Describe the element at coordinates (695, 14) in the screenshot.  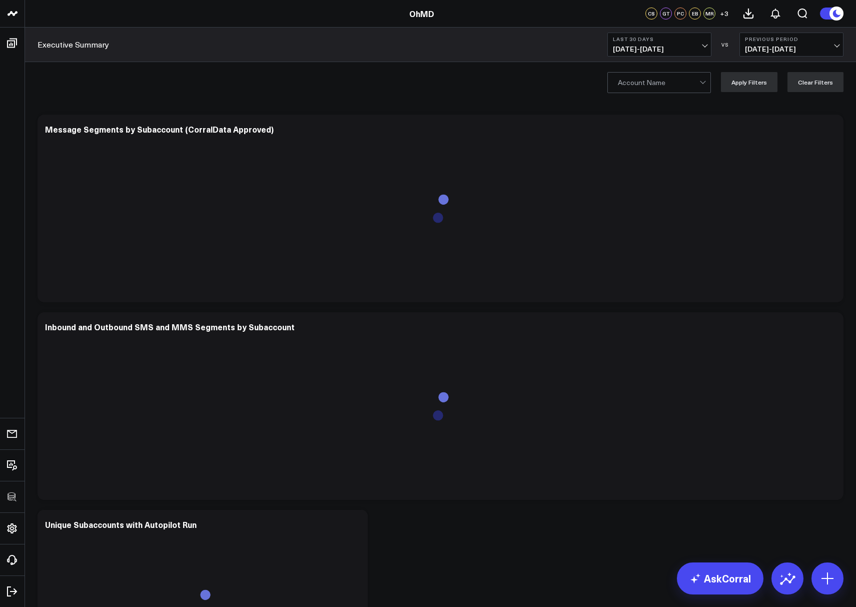
I see `div: EB` at that location.